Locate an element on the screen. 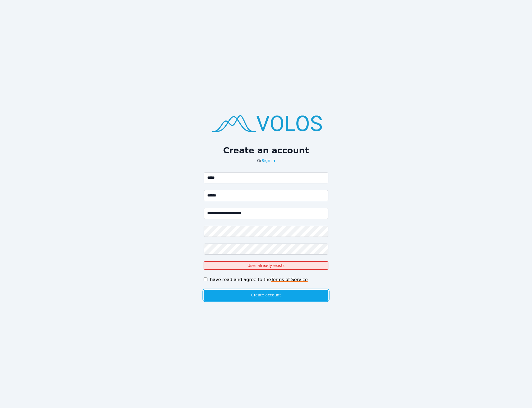  keeper-lock: Open Keeper Popup is located at coordinates (322, 196).